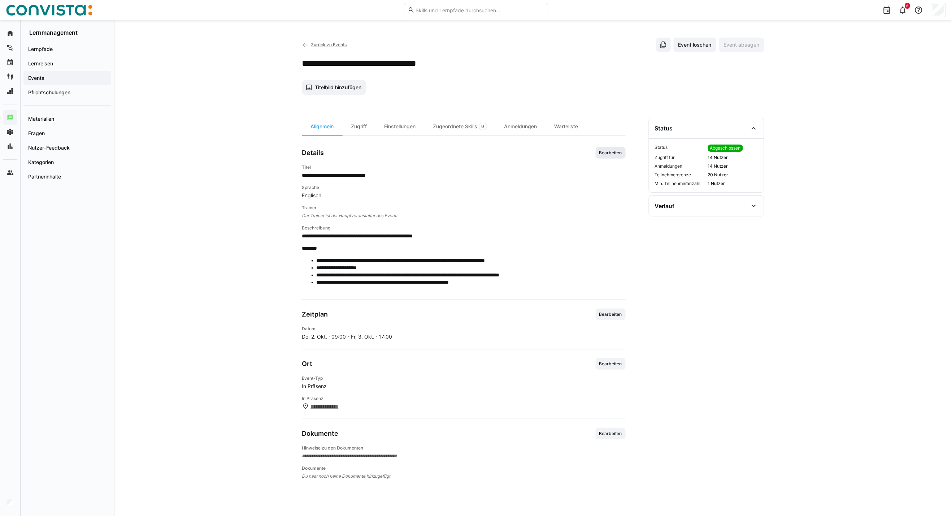  I want to click on h4: Beschreibung, so click(464, 228).